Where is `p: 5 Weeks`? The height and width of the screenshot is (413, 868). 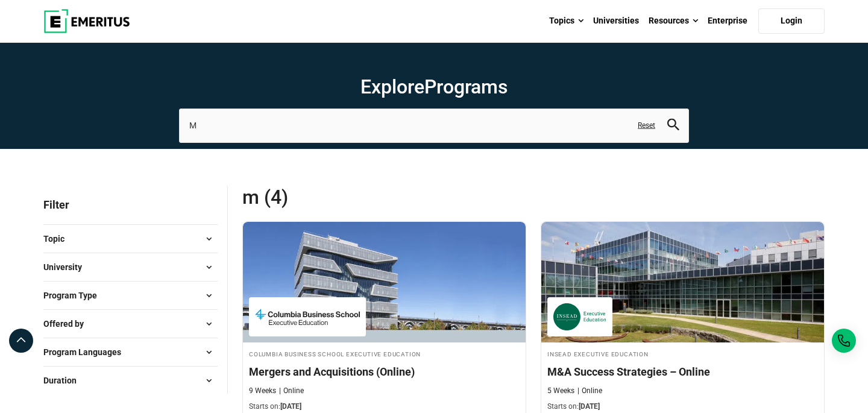
p: 5 Weeks is located at coordinates (561, 391).